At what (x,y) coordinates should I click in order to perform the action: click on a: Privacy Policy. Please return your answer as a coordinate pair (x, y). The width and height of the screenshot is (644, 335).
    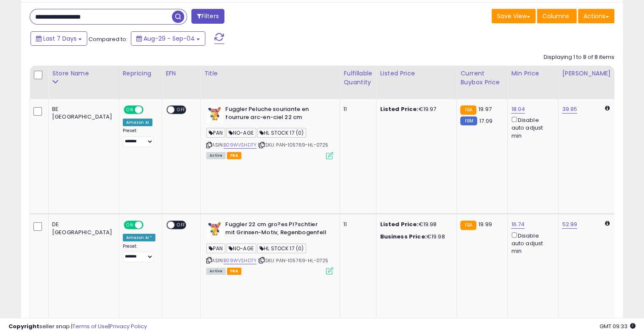
    Looking at the image, I should click on (128, 326).